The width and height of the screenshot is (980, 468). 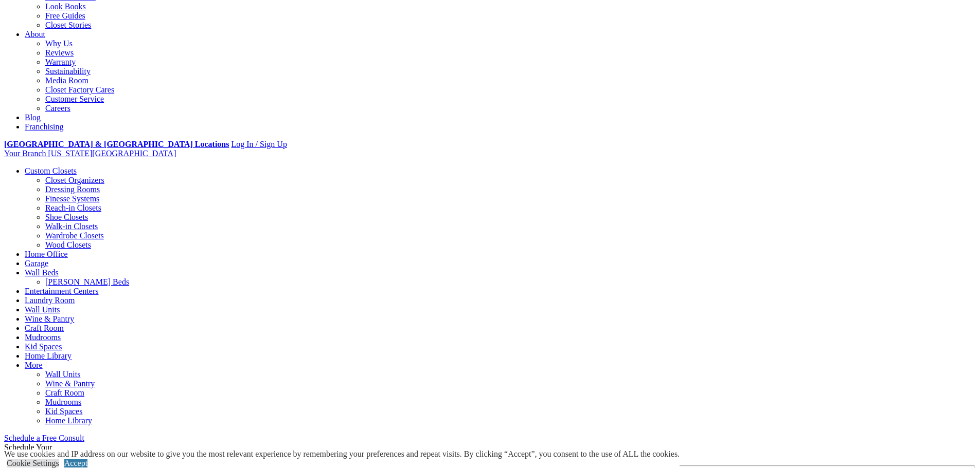 What do you see at coordinates (68, 25) in the screenshot?
I see `a: Closet Stories` at bounding box center [68, 25].